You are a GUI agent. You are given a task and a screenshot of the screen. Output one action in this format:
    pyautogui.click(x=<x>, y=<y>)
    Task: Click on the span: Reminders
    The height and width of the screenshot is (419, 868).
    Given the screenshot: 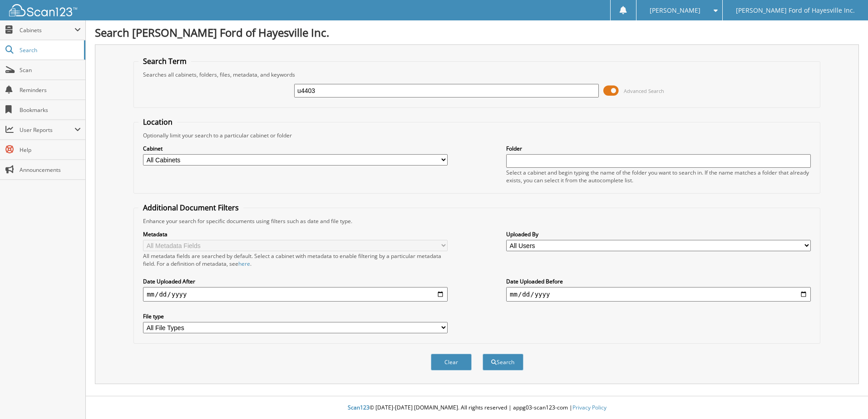 What is the action you would take?
    pyautogui.click(x=50, y=90)
    